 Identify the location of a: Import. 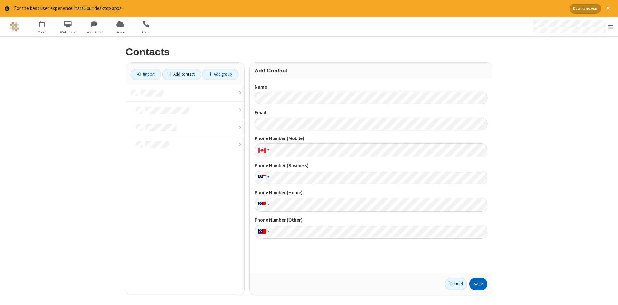
(146, 74).